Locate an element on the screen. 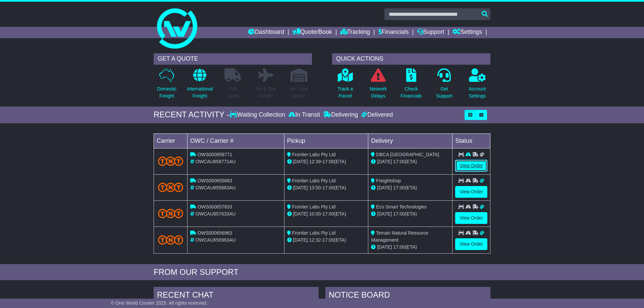 Image resolution: width=644 pixels, height=308 pixels. p: Get Support is located at coordinates (444, 93).